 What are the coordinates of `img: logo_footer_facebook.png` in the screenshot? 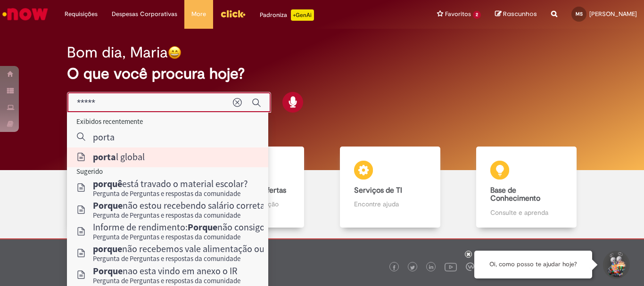 It's located at (394, 268).